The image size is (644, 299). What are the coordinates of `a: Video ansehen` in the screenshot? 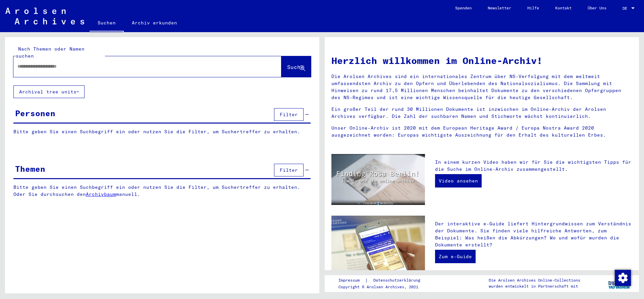 It's located at (458, 181).